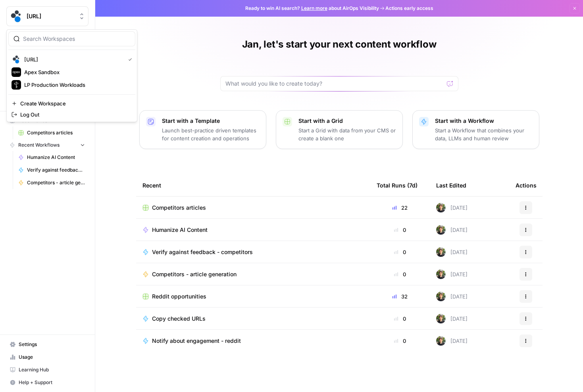 The image size is (583, 392). Describe the element at coordinates (51, 344) in the screenshot. I see `span: Settings` at that location.